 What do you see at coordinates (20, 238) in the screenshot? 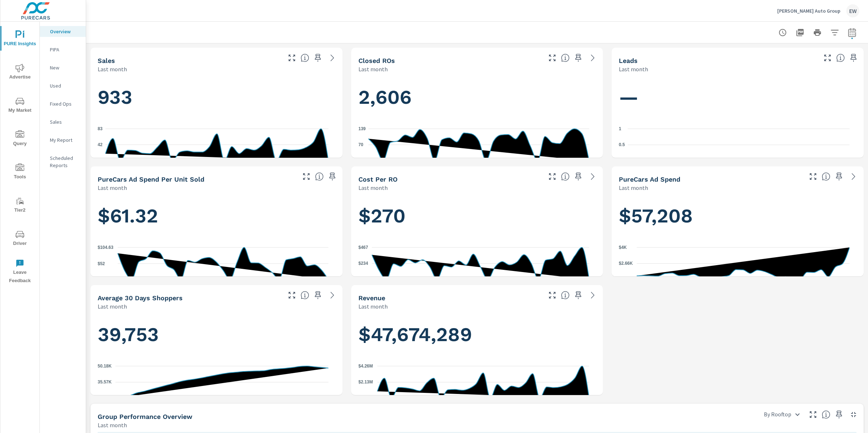
I see `span: Driver` at bounding box center [20, 238].